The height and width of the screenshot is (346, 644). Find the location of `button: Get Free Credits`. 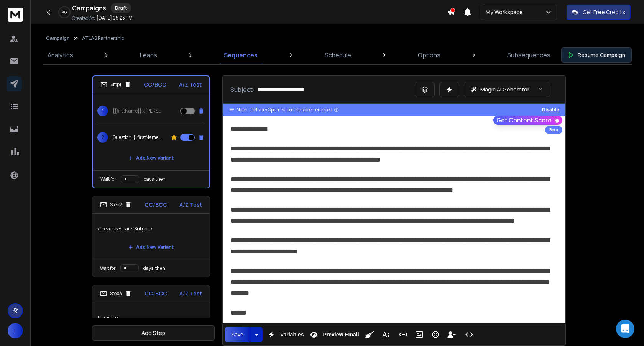

button: Get Free Credits is located at coordinates (598, 12).